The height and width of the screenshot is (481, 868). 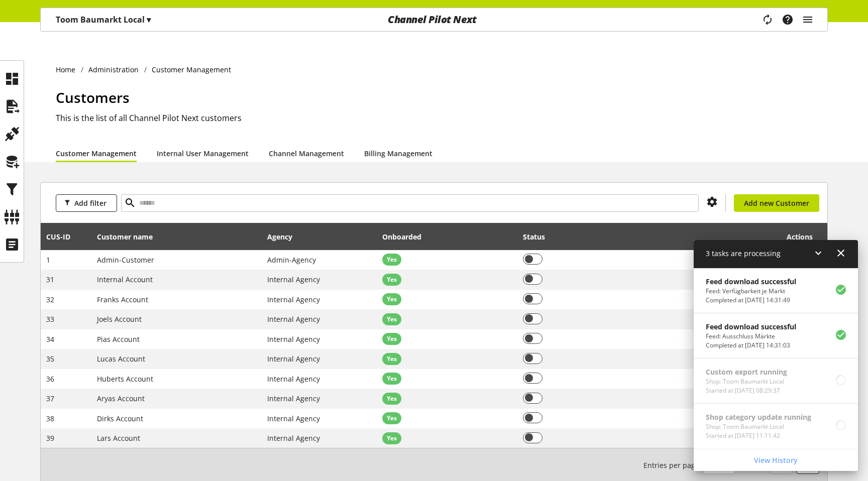 I want to click on a: Internal User Management, so click(x=202, y=153).